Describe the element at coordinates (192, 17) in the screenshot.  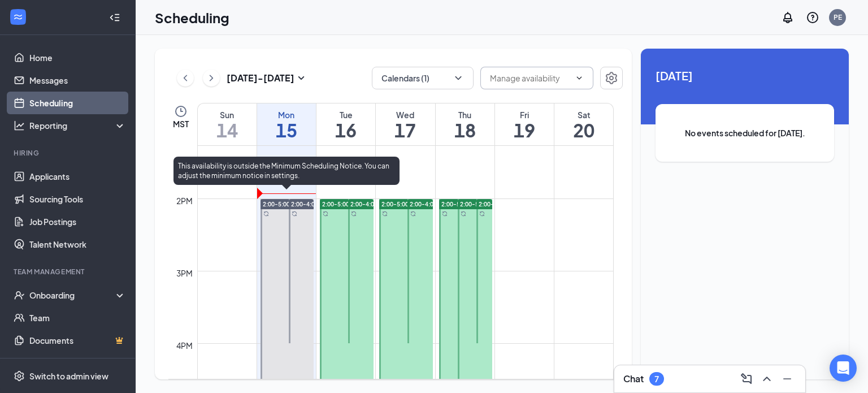
I see `h1: Scheduling` at that location.